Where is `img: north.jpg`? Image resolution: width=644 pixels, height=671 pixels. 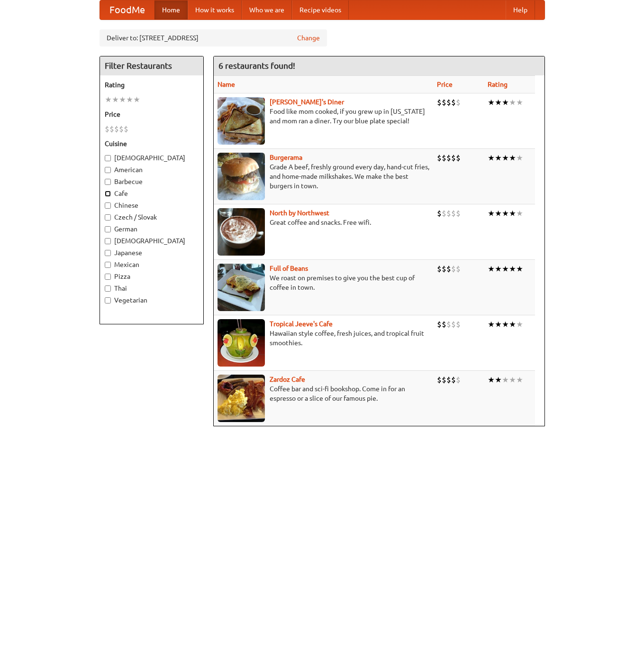 img: north.jpg is located at coordinates (242, 232).